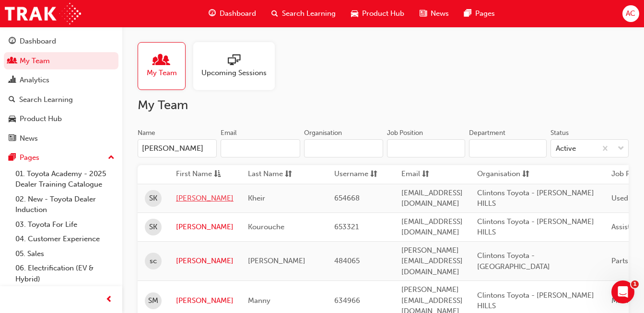 The width and height of the screenshot is (644, 313). What do you see at coordinates (34, 80) in the screenshot?
I see `div: Analytics` at bounding box center [34, 80].